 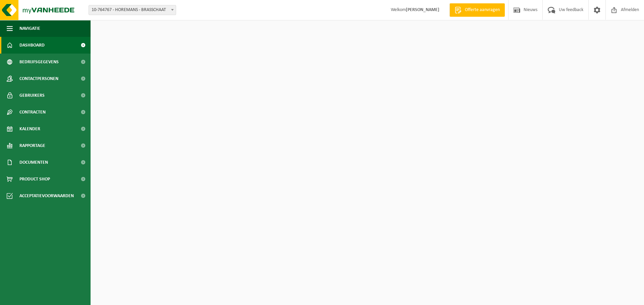 I want to click on span: Navigatie, so click(x=30, y=29).